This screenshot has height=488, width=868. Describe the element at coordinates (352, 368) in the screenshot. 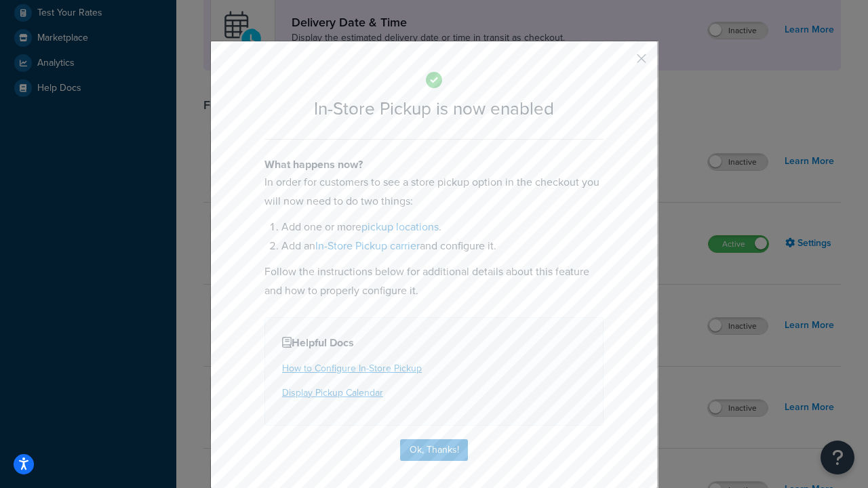

I see `a: How to Configure In-Store Pickup` at that location.